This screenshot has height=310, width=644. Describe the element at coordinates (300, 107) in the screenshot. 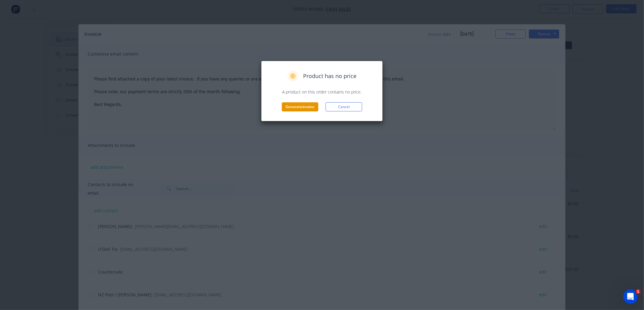

I see `button: Generateinvoice` at that location.